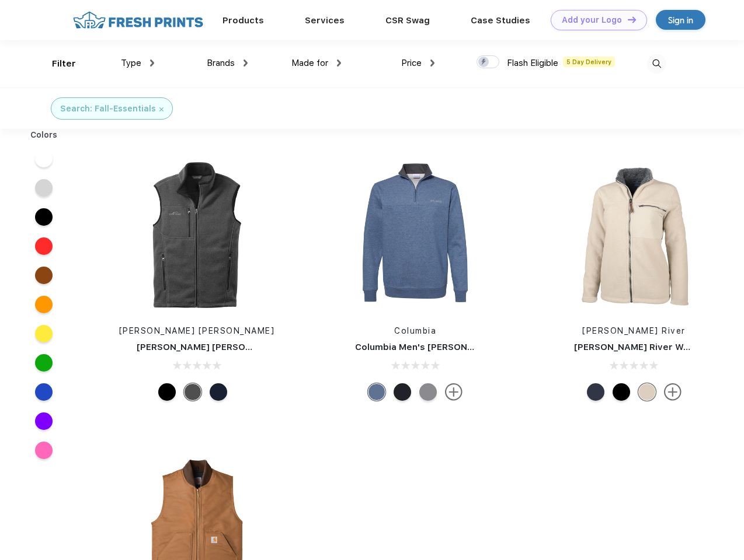 The image size is (744, 560). I want to click on span: Price, so click(411, 63).